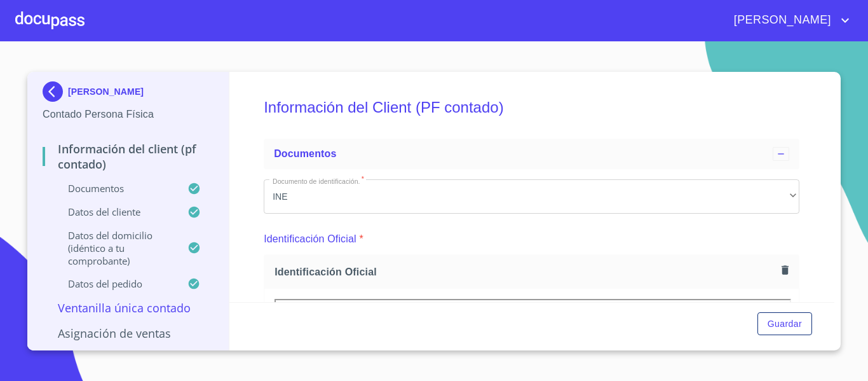 Image resolution: width=868 pixels, height=381 pixels. Describe the element at coordinates (56, 92) in the screenshot. I see `img: Docupass spot blue` at that location.